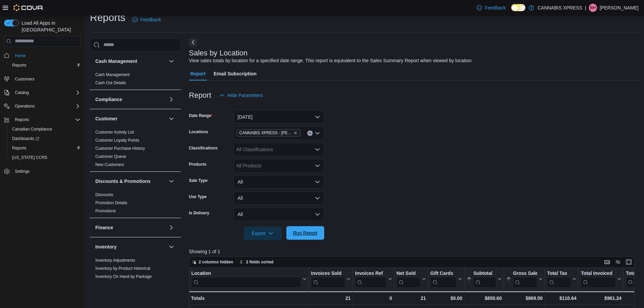  I want to click on a: Promotion Details, so click(111, 203).